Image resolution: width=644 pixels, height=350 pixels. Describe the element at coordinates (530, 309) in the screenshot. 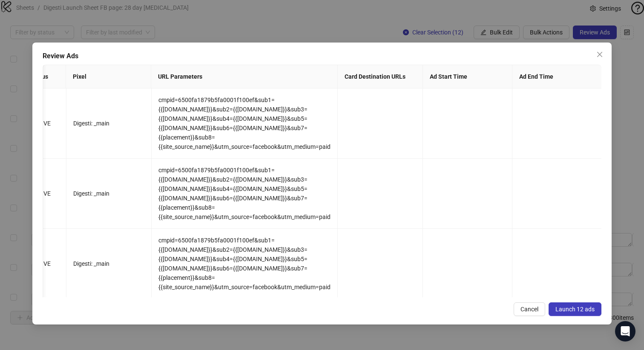

I see `span: Cancel` at that location.